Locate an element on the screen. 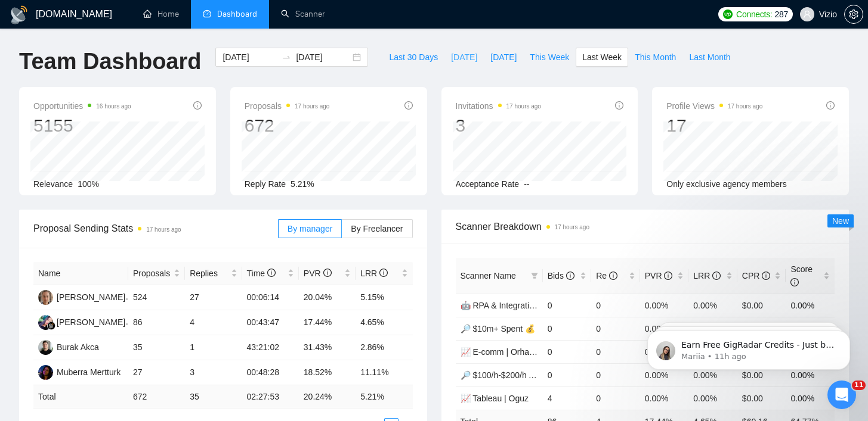 The width and height of the screenshot is (868, 421). img: upwork-logo.png is located at coordinates (728, 14).